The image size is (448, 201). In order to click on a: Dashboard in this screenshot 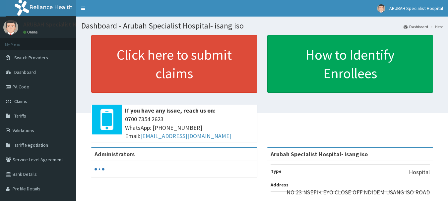, I will do `click(416, 27)`.